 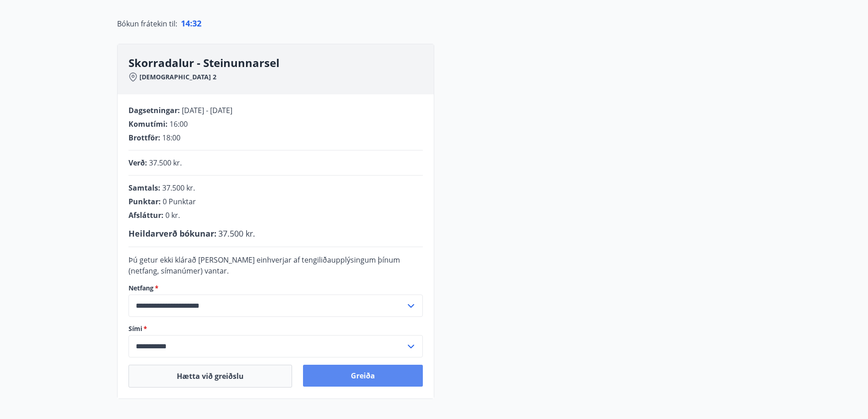 What do you see at coordinates (172, 233) in the screenshot?
I see `span: Heildarverð bókunar :` at bounding box center [172, 233].